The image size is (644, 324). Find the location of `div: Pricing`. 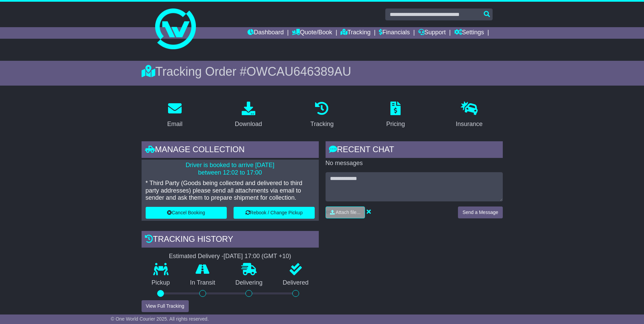

div: Pricing is located at coordinates (396, 124).